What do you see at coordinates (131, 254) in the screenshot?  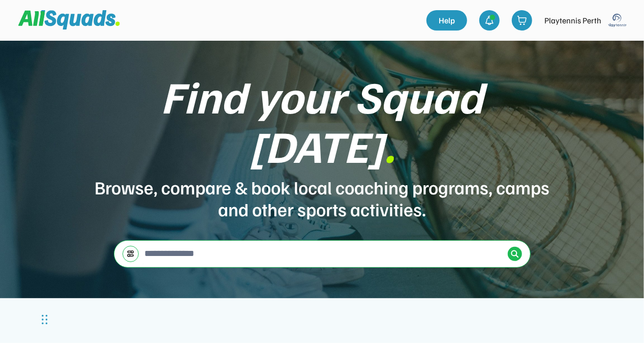 I see `img: settings-03.svg` at bounding box center [131, 254].